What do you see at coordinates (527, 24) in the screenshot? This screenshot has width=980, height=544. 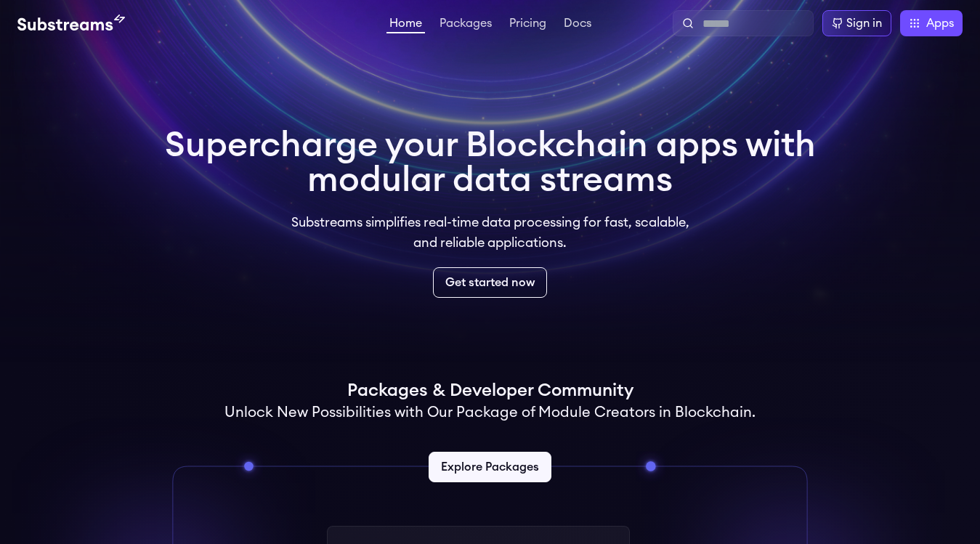 I see `a: Pricing` at bounding box center [527, 24].